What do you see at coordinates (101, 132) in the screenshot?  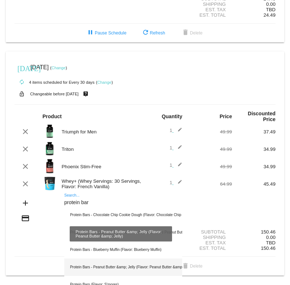 I see `div: Triumph for Men` at bounding box center [101, 132].